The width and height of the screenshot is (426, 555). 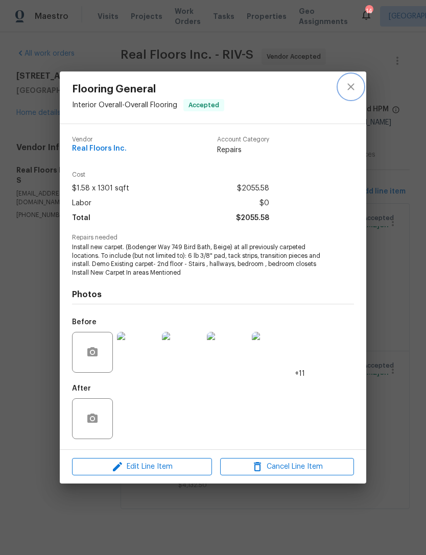 What do you see at coordinates (198, 260) in the screenshot?
I see `span: Install new carpet. (Bodenger Way 749 Bird Bath, Beige) at all previously carpeted locations. To ...` at bounding box center [198, 260].